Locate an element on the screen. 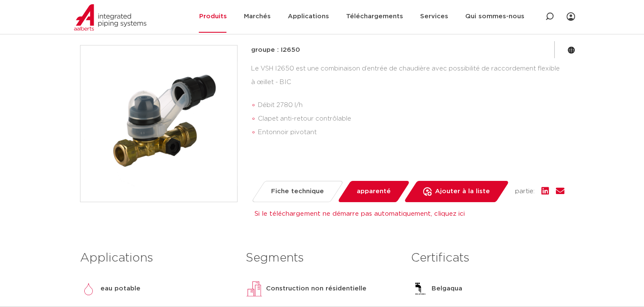 The width and height of the screenshot is (644, 307). span: apparenté is located at coordinates (373, 192).